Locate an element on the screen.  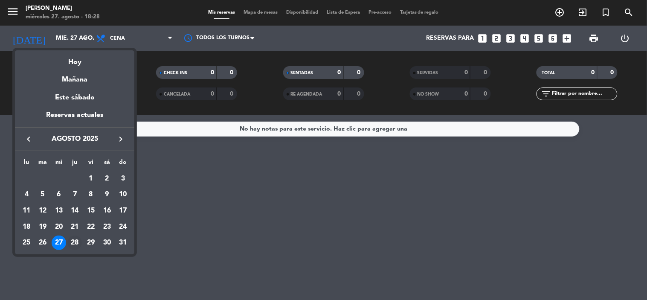
th: martes is located at coordinates (43, 164).